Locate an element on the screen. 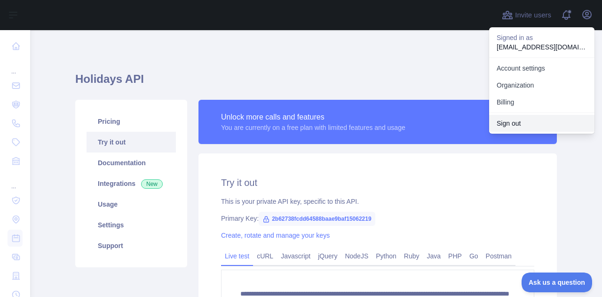  h1: Holidays API is located at coordinates (316, 83).